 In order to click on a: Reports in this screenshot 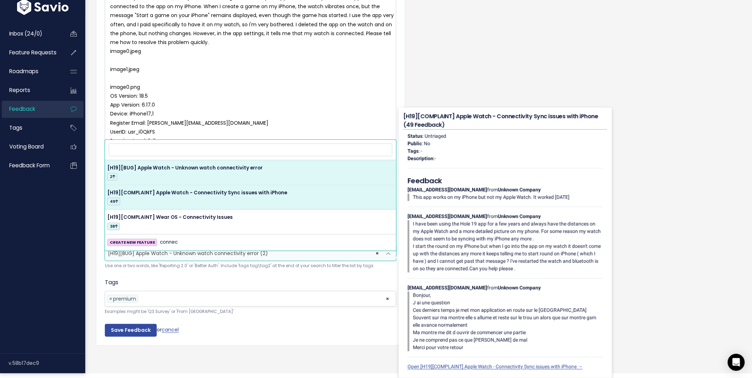, I will do `click(30, 90)`.